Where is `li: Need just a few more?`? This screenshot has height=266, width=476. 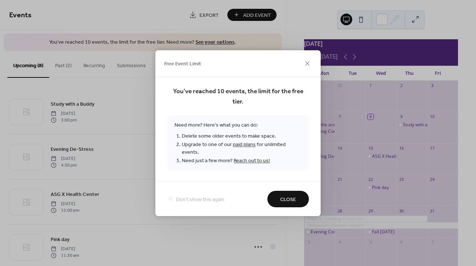 li: Need just a few more? is located at coordinates (242, 160).